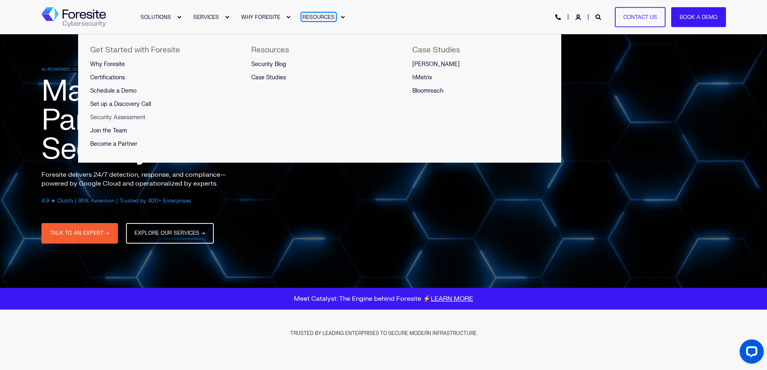 Image resolution: width=767 pixels, height=370 pixels. What do you see at coordinates (227, 17) in the screenshot?
I see `div: Expand SERVICES` at bounding box center [227, 17].